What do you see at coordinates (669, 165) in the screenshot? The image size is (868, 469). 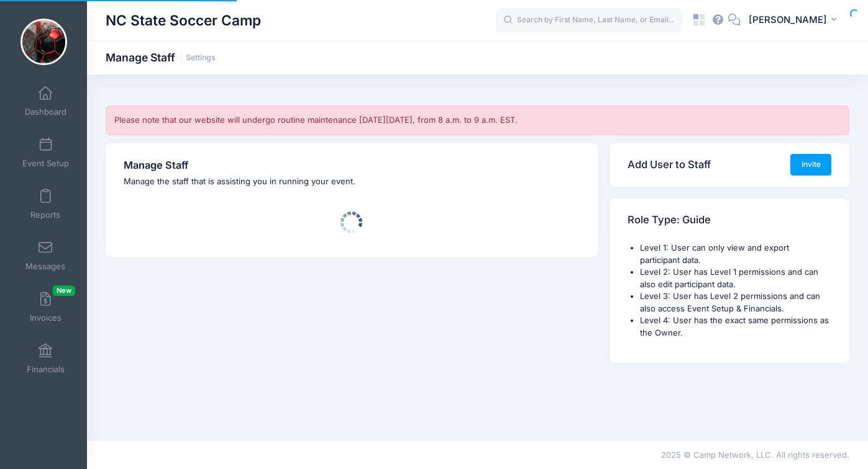 I see `h3: Add User to Staff` at bounding box center [669, 165].